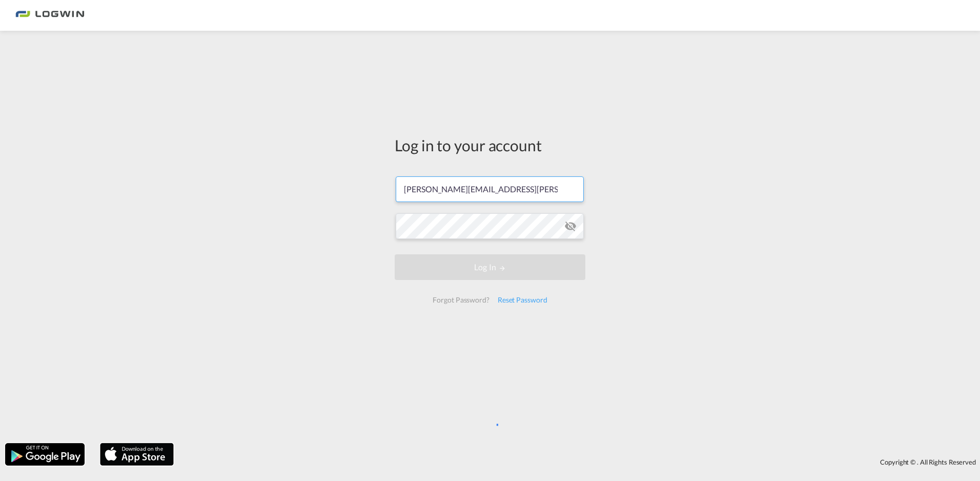  I want to click on div: Log in to your account, so click(490, 145).